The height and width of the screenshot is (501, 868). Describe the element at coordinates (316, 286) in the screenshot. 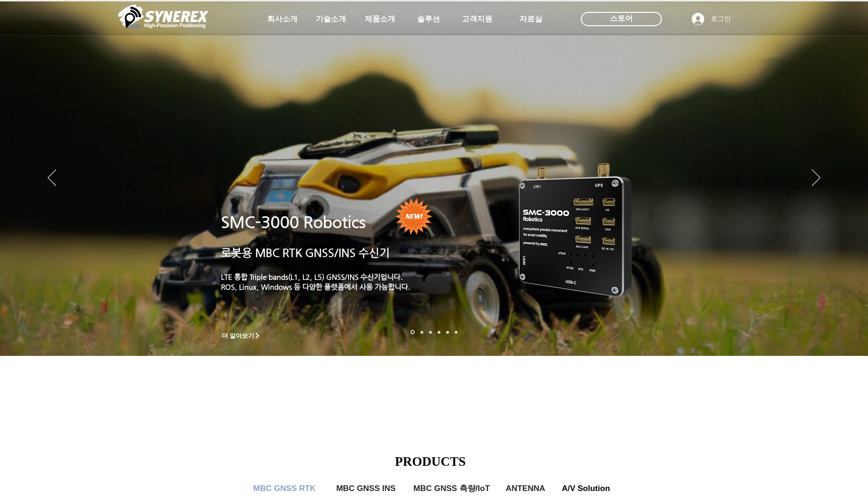

I see `span: ROS, Linux, Windows 등 다양한 플랫폼에서 사용 가능합니다.` at that location.